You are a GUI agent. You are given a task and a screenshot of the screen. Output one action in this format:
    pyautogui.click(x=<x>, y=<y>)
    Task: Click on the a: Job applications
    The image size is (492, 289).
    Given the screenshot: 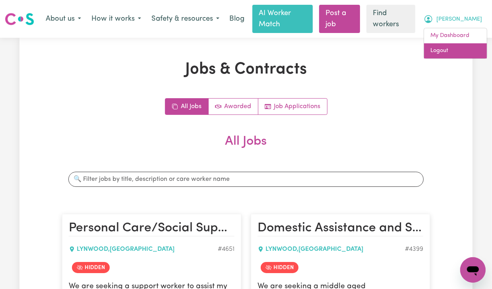 What is the action you would take?
    pyautogui.click(x=293, y=107)
    